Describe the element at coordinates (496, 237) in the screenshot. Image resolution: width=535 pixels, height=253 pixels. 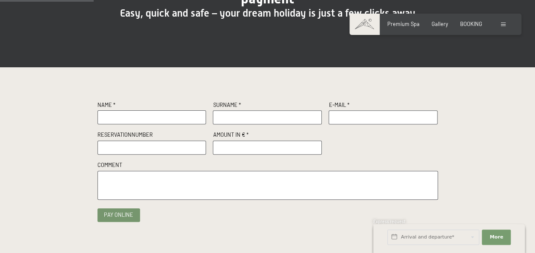
I see `span: More` at that location.